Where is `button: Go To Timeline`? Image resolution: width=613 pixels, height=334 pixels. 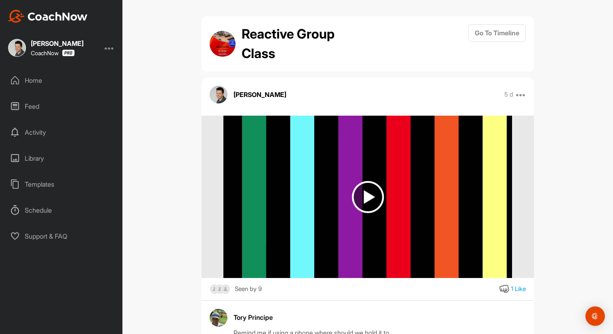
button: Go To Timeline is located at coordinates (497, 33).